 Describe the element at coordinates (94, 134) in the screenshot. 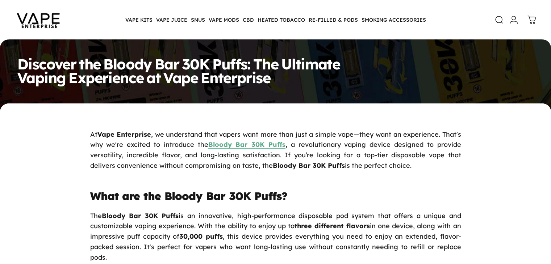

I see `span: At` at that location.